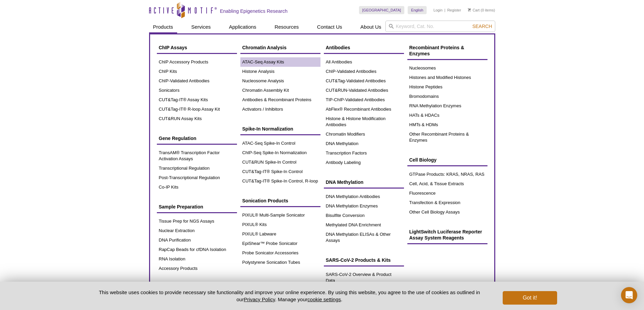  What do you see at coordinates (447, 97) in the screenshot?
I see `a: Bromodomains` at bounding box center [447, 97].